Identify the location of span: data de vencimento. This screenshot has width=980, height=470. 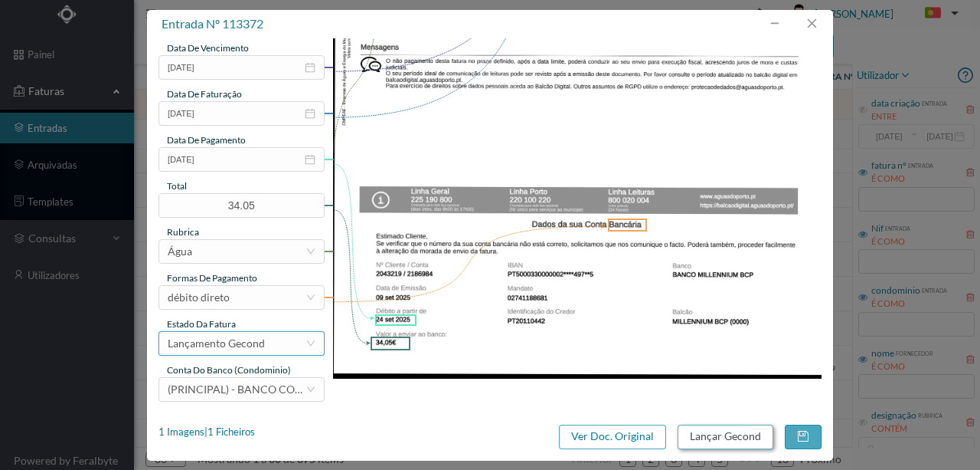
(207, 48).